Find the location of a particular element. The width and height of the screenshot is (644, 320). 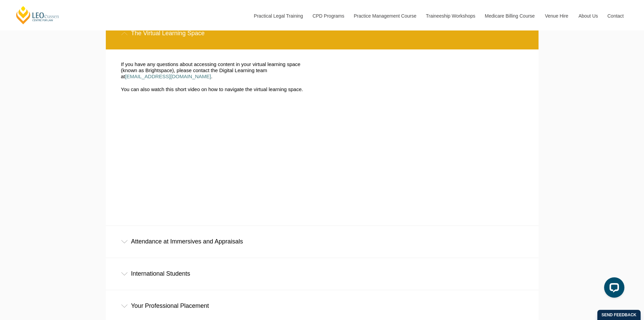

div: International Students is located at coordinates (322, 273).